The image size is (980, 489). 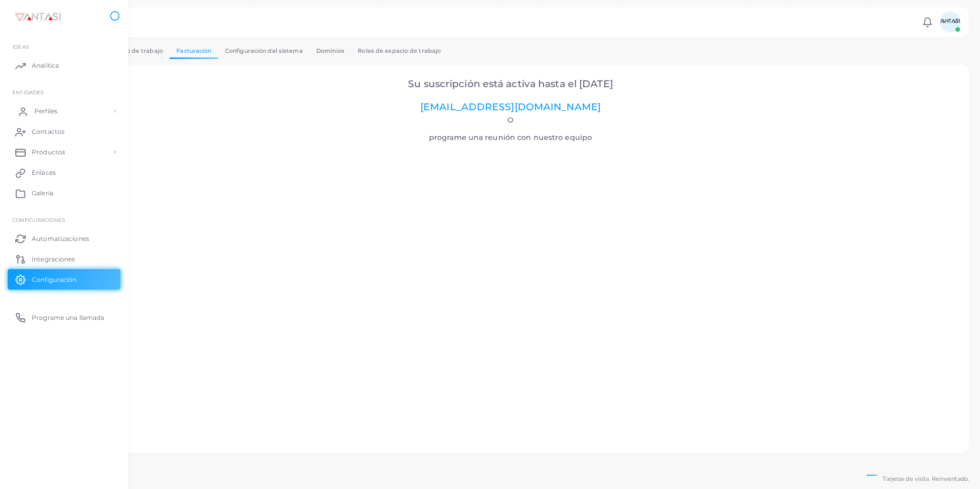 What do you see at coordinates (60, 239) in the screenshot?
I see `span: Automatizaciones` at bounding box center [60, 239].